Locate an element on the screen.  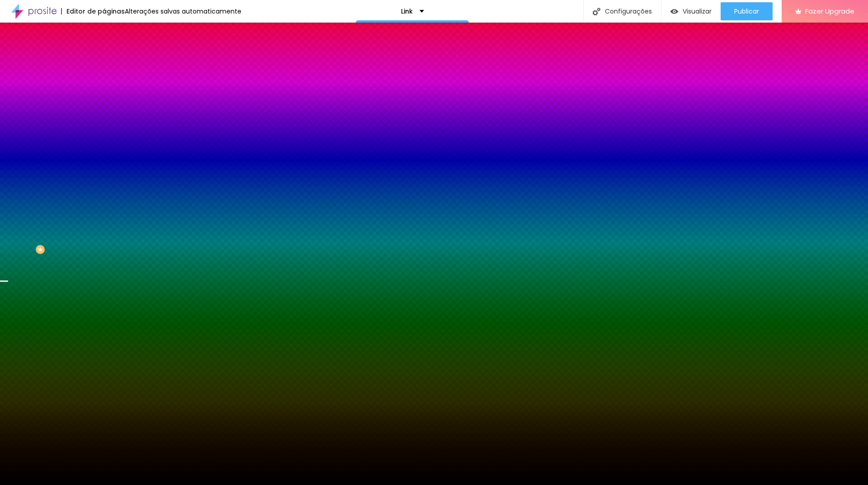
span: Visualizar is located at coordinates (697, 11).